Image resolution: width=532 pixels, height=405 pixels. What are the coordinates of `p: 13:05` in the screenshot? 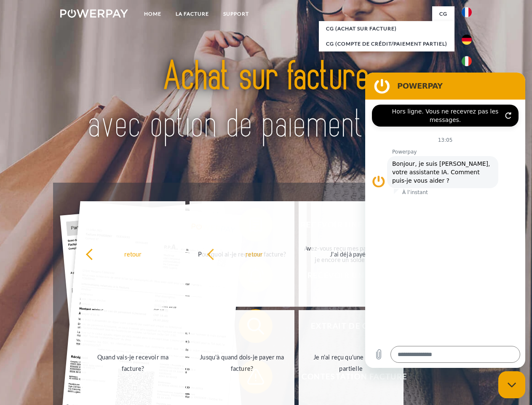 It's located at (80, 68).